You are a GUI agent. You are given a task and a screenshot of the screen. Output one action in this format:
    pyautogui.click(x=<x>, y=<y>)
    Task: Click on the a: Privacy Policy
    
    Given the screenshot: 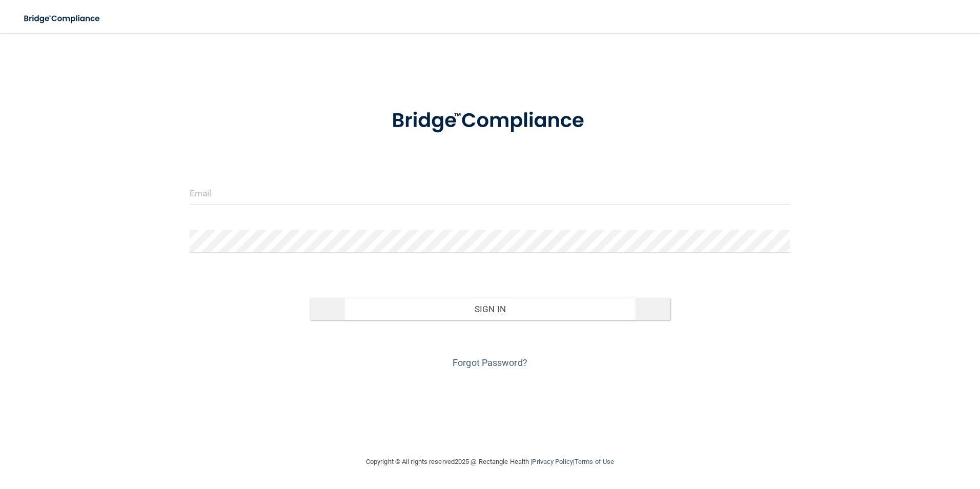 What is the action you would take?
    pyautogui.click(x=552, y=462)
    